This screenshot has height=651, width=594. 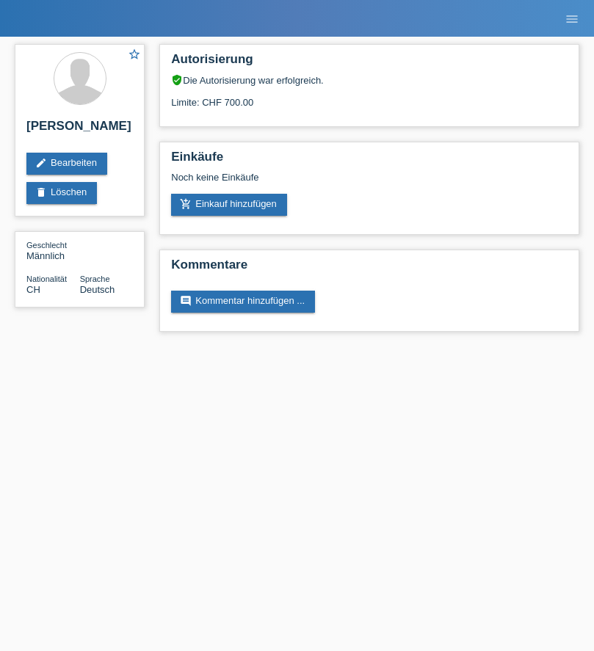 What do you see at coordinates (229, 205) in the screenshot?
I see `a: add_shopping_cartEinkauf hinzufügen` at bounding box center [229, 205].